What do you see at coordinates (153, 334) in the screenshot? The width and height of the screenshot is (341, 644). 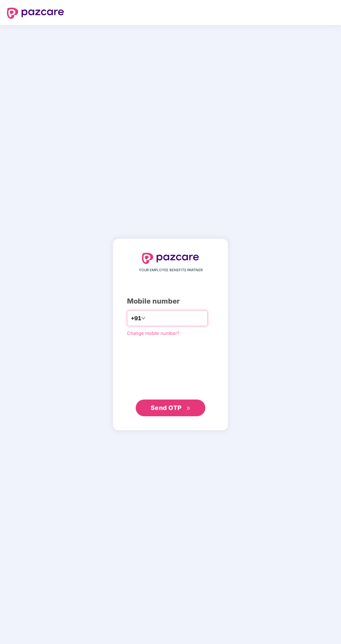 I see `a: Change mobile number?` at bounding box center [153, 334].